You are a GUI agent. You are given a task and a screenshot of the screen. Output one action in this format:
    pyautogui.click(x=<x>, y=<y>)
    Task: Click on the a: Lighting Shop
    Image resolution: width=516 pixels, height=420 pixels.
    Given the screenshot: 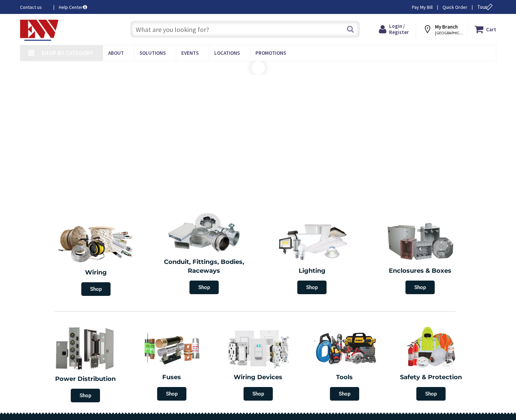 What is the action you would take?
    pyautogui.click(x=312, y=258)
    